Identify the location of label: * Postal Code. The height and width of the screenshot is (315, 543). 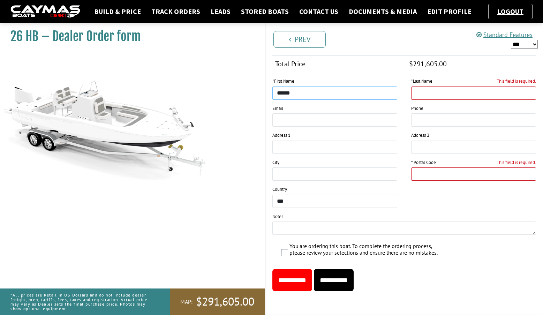
(423, 162).